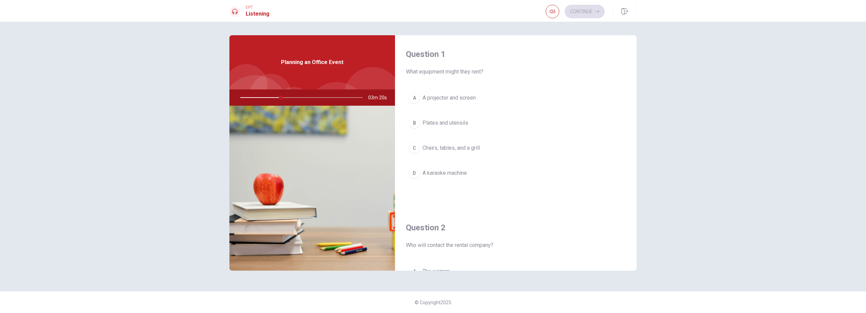 This screenshot has width=866, height=313. I want to click on span: Plates and utensils, so click(445, 123).